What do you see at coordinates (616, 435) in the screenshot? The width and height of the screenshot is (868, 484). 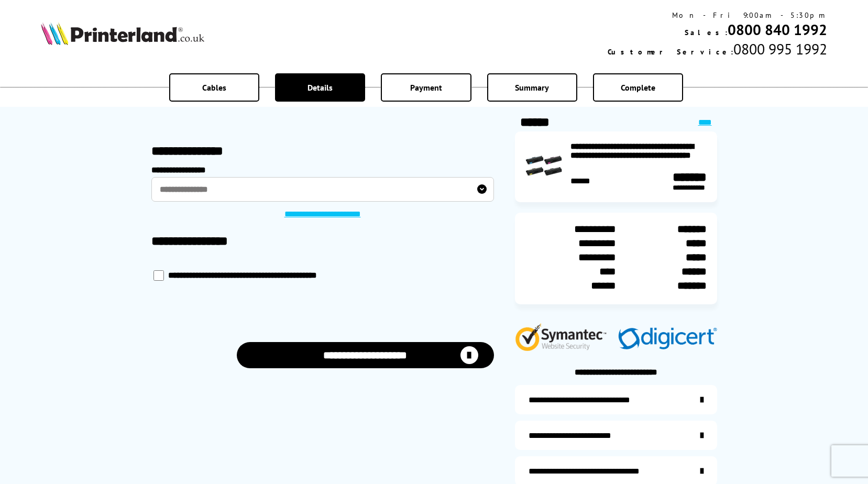 I see `a: items-arrive` at bounding box center [616, 435].